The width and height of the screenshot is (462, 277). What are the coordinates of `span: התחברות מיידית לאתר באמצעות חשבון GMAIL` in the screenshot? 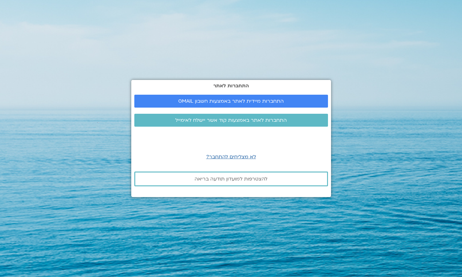 It's located at (231, 101).